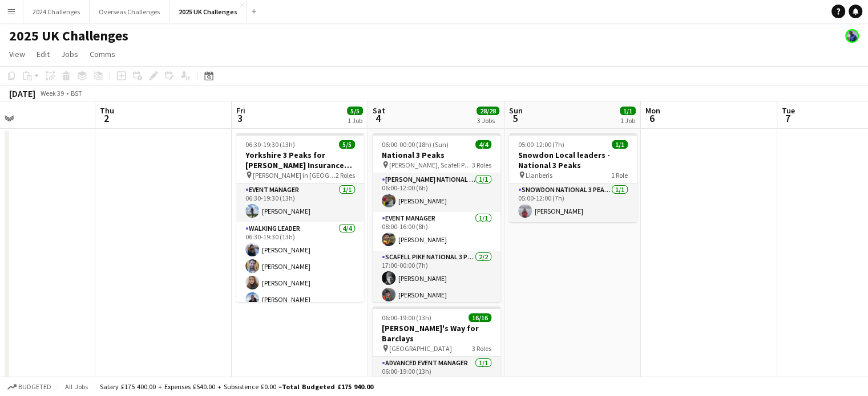 This screenshot has width=868, height=396. Describe the element at coordinates (70, 54) in the screenshot. I see `a: Jobs` at that location.